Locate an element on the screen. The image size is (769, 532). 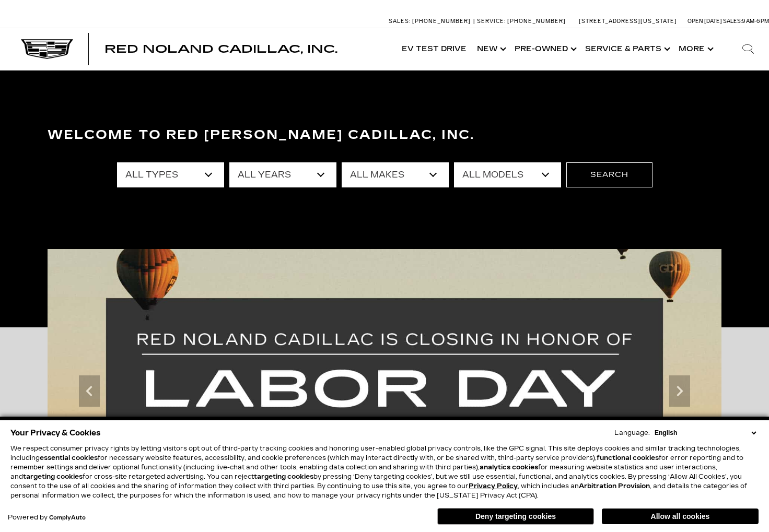
button: Deny targeting cookies is located at coordinates (516, 517).